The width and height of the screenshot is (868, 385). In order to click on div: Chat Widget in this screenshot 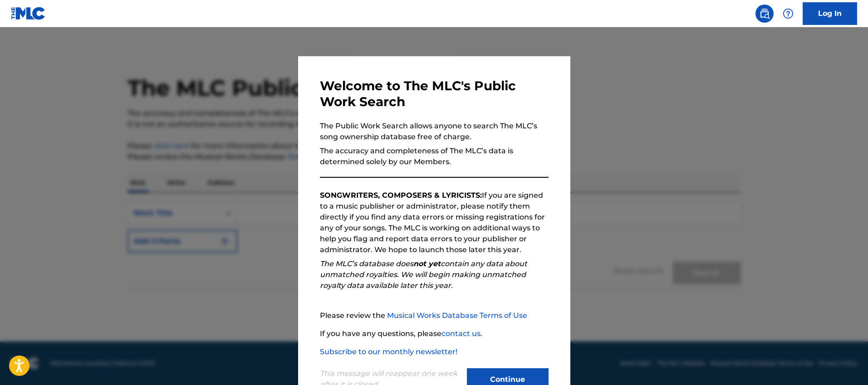, I will do `click(845, 363)`.